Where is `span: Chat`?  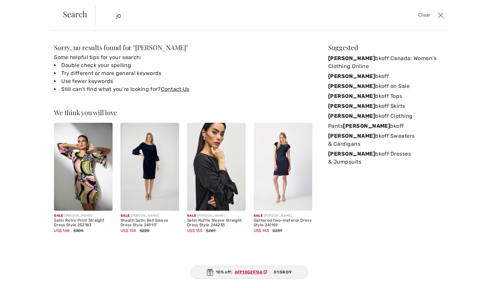
span: Chat is located at coordinates (21, 8).